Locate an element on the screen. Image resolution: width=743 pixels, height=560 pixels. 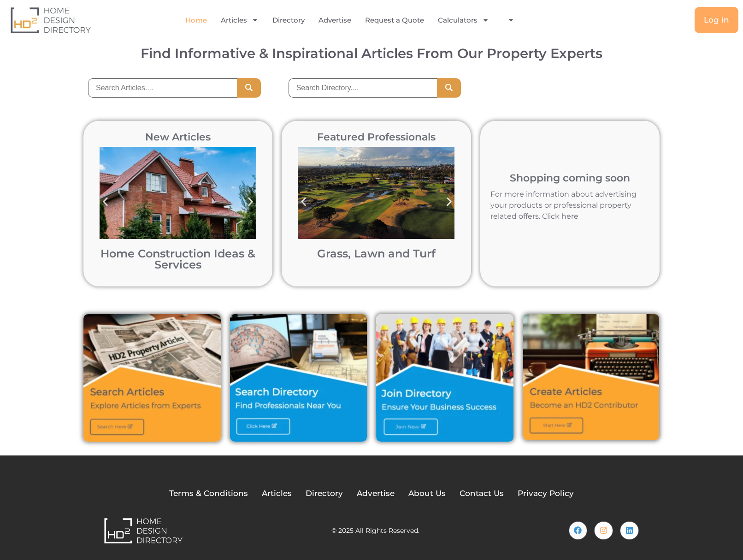
h2: Featured Professionals is located at coordinates (376, 137).